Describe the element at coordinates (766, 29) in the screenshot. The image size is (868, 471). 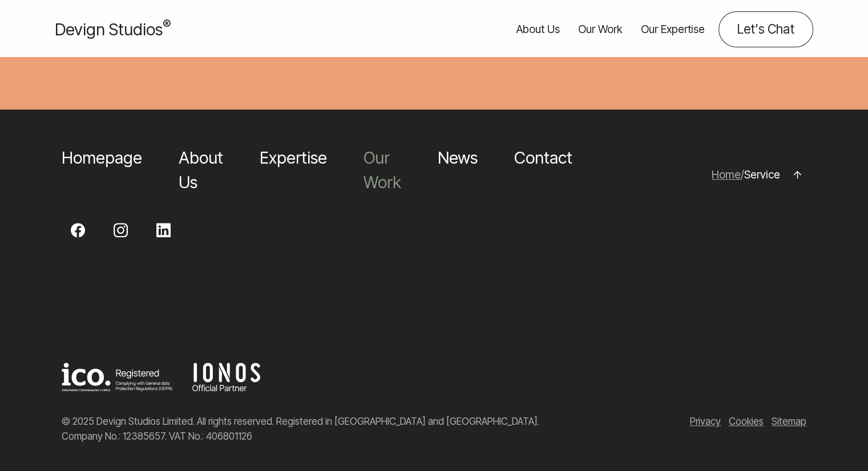
I see `a: Contact us about your project` at that location.